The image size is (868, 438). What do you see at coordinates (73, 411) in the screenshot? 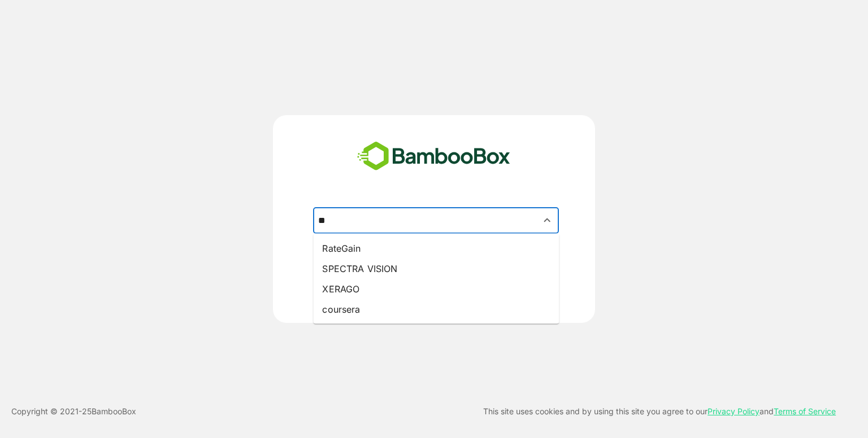
I see `p: Copyright © 2021- 25 BambooBox` at bounding box center [73, 411].